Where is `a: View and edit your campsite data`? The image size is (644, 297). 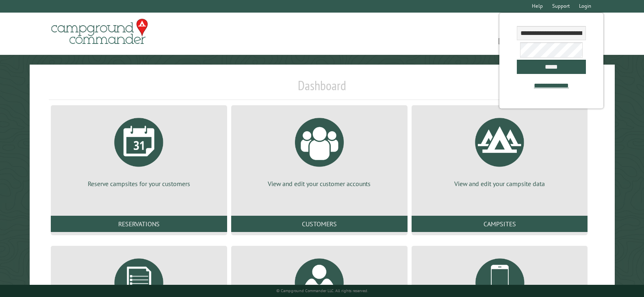
a: View and edit your campsite data is located at coordinates (500, 150).